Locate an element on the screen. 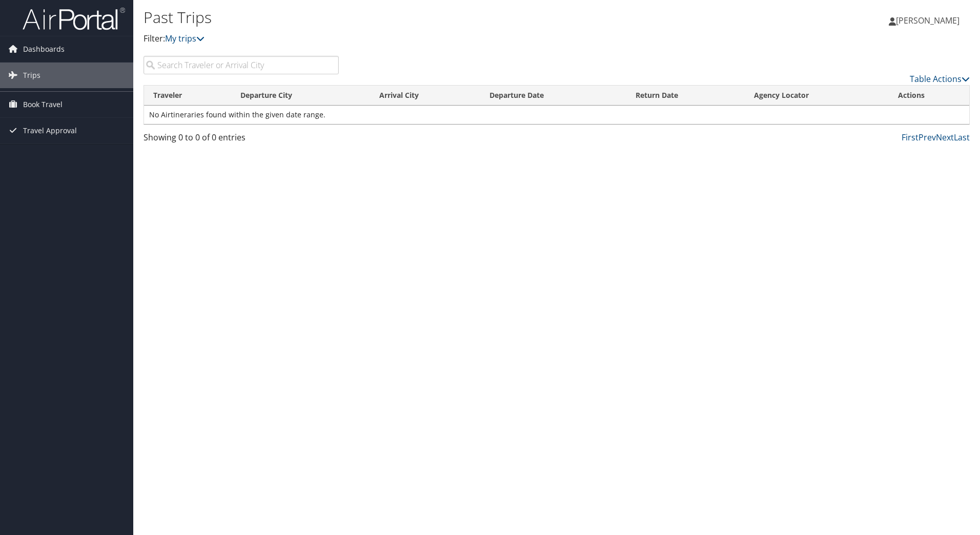 The width and height of the screenshot is (980, 535). th: Agency Locator: activate to sort column ascending is located at coordinates (817, 95).